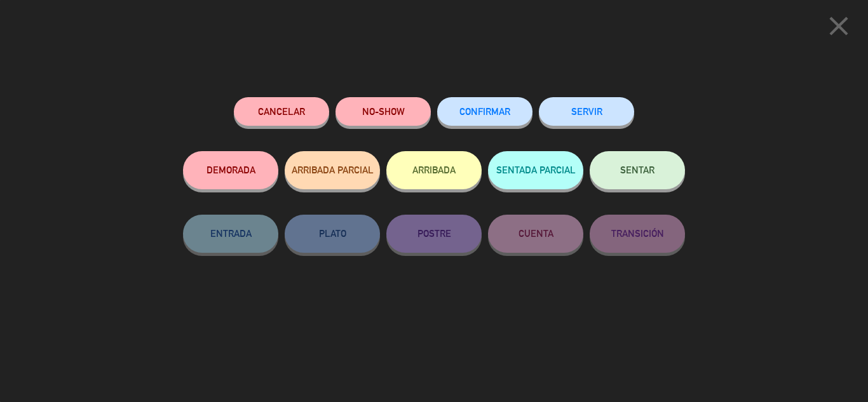 This screenshot has height=402, width=868. What do you see at coordinates (839, 28) in the screenshot?
I see `button: close` at bounding box center [839, 28].